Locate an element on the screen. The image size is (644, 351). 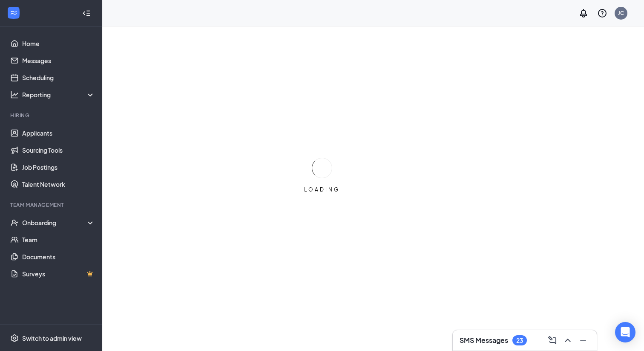
svg: WorkstreamLogo is located at coordinates (14, 13).